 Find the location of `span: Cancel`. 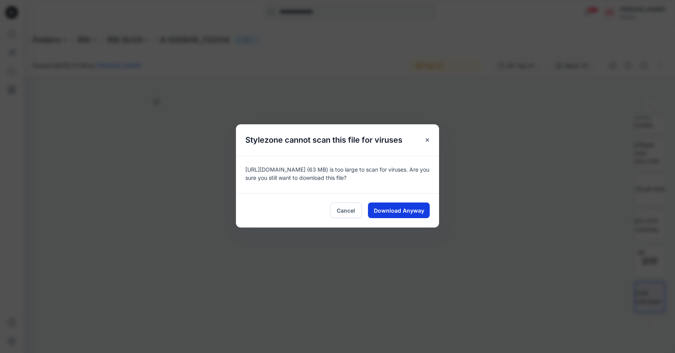

span: Cancel is located at coordinates (346, 210).